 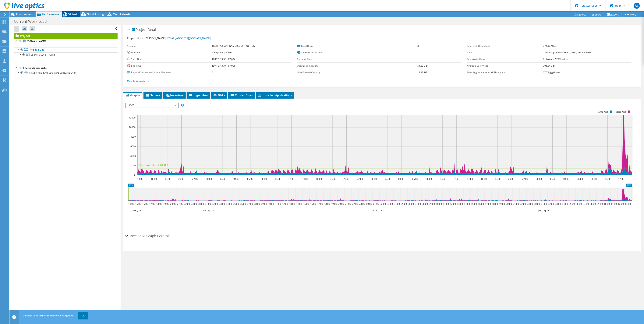 What do you see at coordinates (152, 105) in the screenshot?
I see `span: IOPS` at bounding box center [152, 105].